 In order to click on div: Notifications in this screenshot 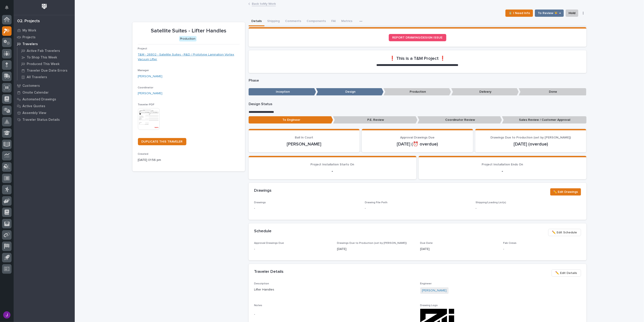, I will do `click(8, 9)`.